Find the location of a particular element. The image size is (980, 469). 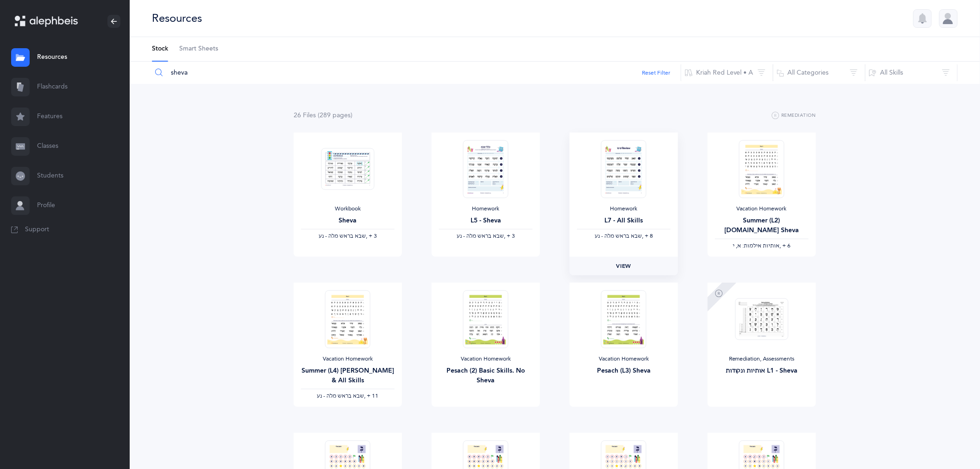

img: Homework_L5_Sheva_R_EN_thumbnail_1754305392.png is located at coordinates (486, 169).